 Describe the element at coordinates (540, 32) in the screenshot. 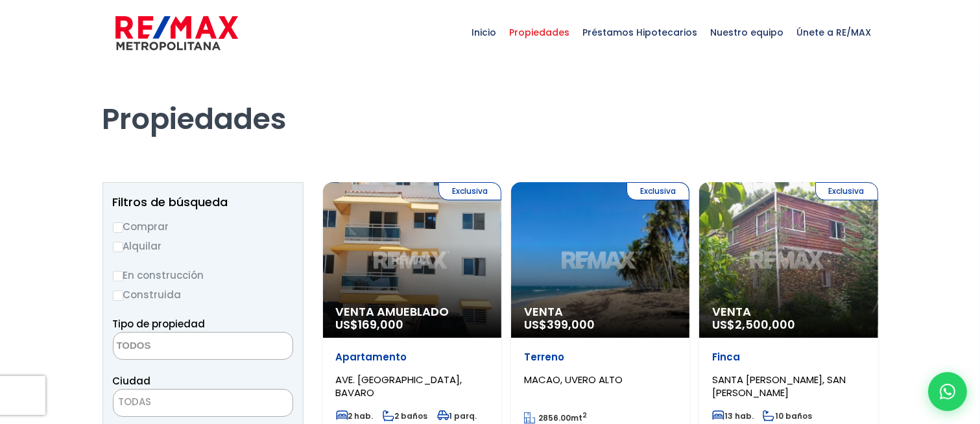

I see `span: Propiedades` at that location.